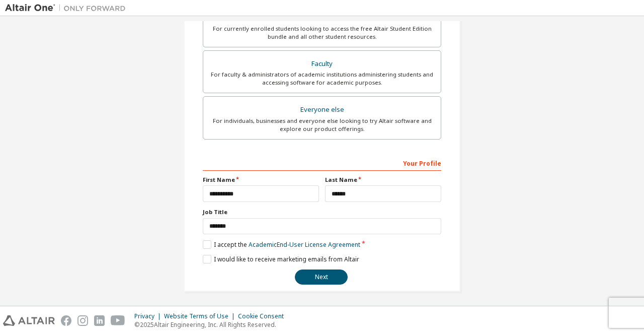  What do you see at coordinates (281, 259) in the screenshot?
I see `label: I would like to receive marketing emails from Altair` at bounding box center [281, 259].